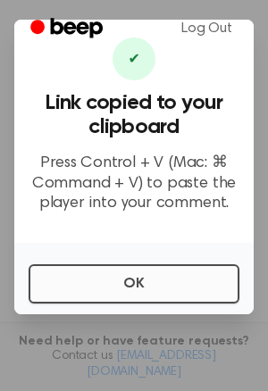 The image size is (268, 391). What do you see at coordinates (134, 284) in the screenshot?
I see `button: OK` at bounding box center [134, 284].